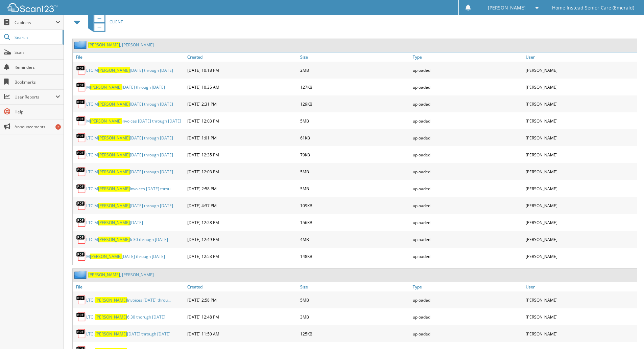 This screenshot has width=644, height=349. Describe the element at coordinates (81, 274) in the screenshot. I see `img: folder2.png` at that location.